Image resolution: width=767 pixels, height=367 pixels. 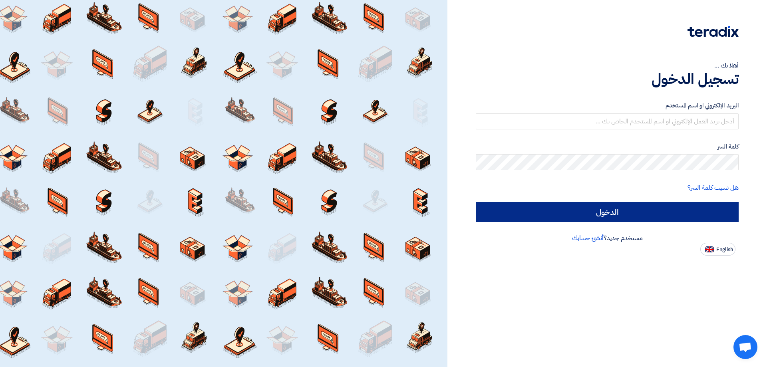 I want to click on a: هل نسيت كلمة السر؟, so click(x=713, y=188).